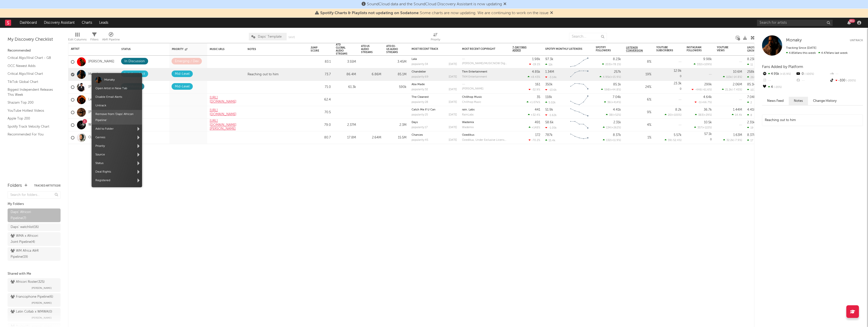 The image size is (868, 327). Describe the element at coordinates (537, 135) in the screenshot. I see `div: 172` at that location.